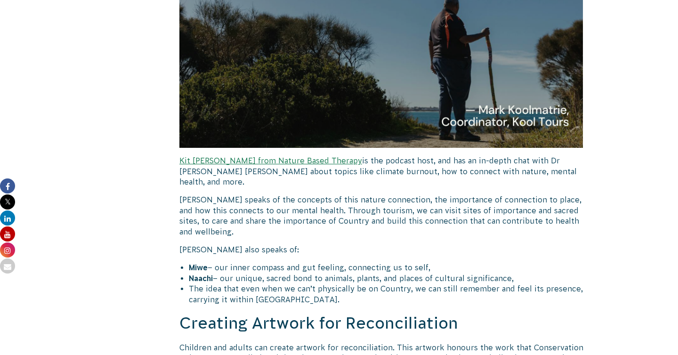 The image size is (678, 355). What do you see at coordinates (198, 267) in the screenshot?
I see `b: Miwe` at bounding box center [198, 267].